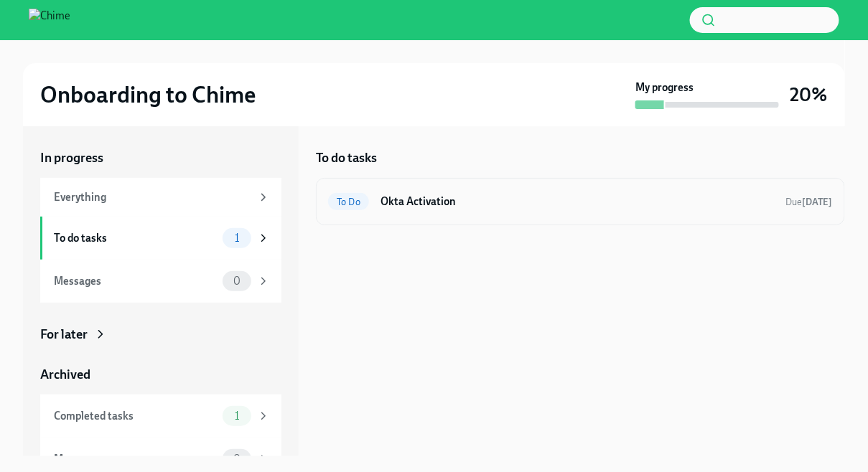 The height and width of the screenshot is (472, 868). What do you see at coordinates (809, 95) in the screenshot?
I see `h3: 20%` at bounding box center [809, 95].